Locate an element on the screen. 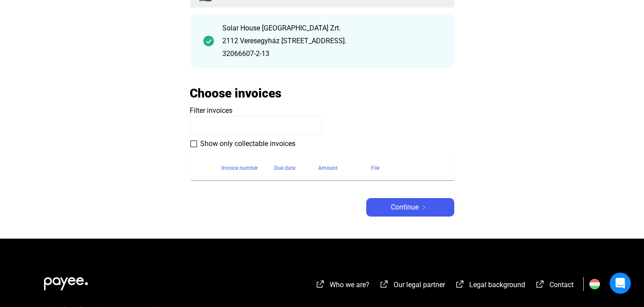 The height and width of the screenshot is (307, 644). span: Contact is located at coordinates (561, 284).